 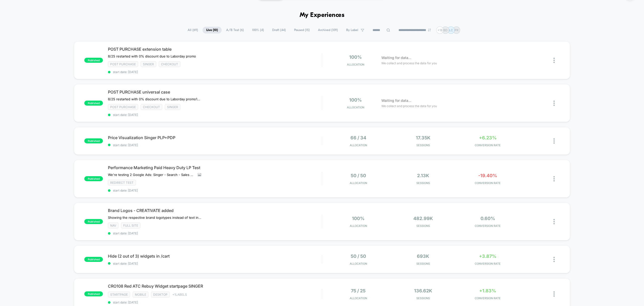 What do you see at coordinates (487, 256) in the screenshot?
I see `span: +3.87%` at bounding box center [487, 256].